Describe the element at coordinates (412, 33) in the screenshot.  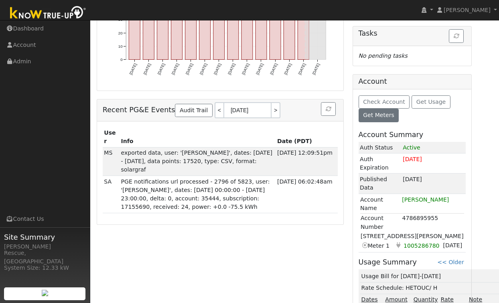
I see `h5: Tasks` at that location.